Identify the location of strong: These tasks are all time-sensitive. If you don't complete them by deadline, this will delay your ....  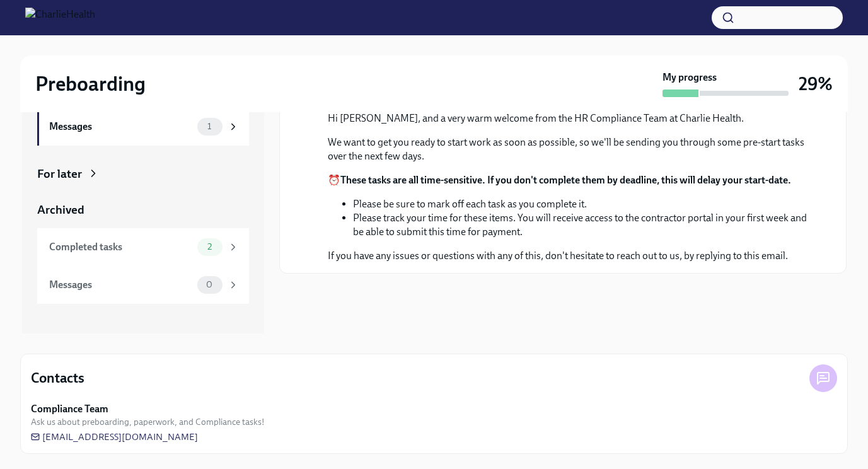
(565, 180).